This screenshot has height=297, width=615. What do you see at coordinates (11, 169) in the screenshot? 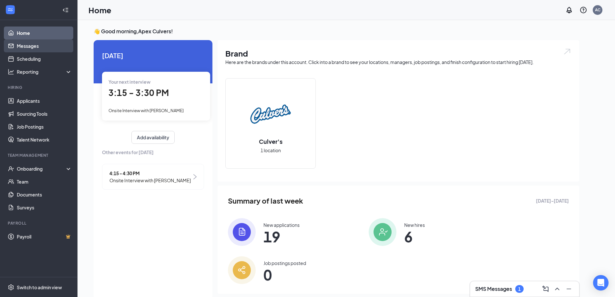
I see `svg: UserCheck` at bounding box center [11, 169].